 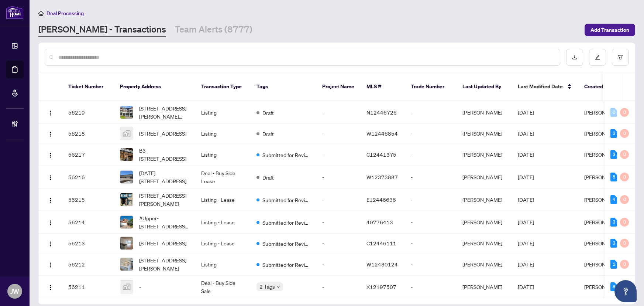 What do you see at coordinates (88, 286) in the screenshot?
I see `td: 56211` at bounding box center [88, 286].